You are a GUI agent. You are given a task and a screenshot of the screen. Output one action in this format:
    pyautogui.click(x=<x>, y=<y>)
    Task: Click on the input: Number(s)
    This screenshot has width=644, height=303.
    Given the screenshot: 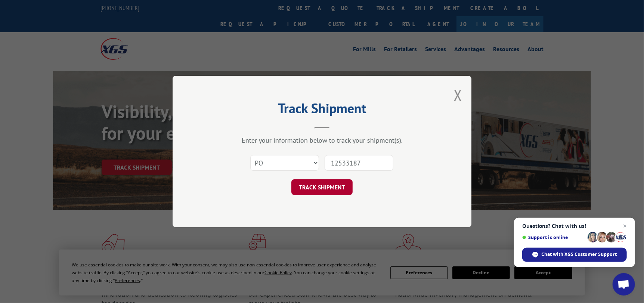 What is the action you would take?
    pyautogui.click(x=359, y=163)
    